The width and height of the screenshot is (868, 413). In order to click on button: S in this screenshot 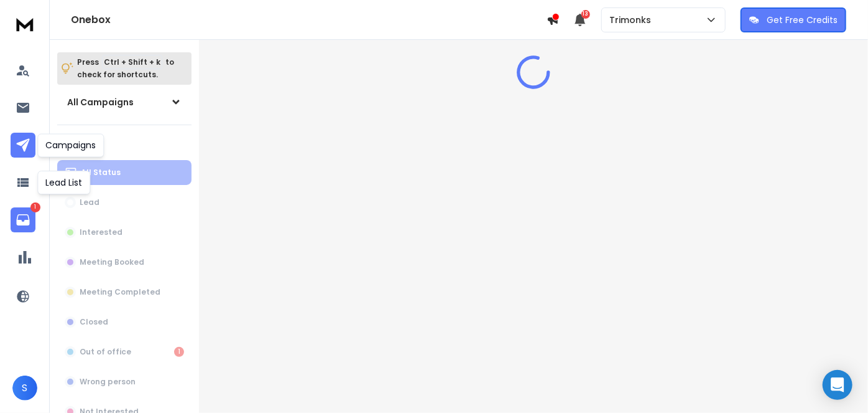, I will do `click(25, 388)`.